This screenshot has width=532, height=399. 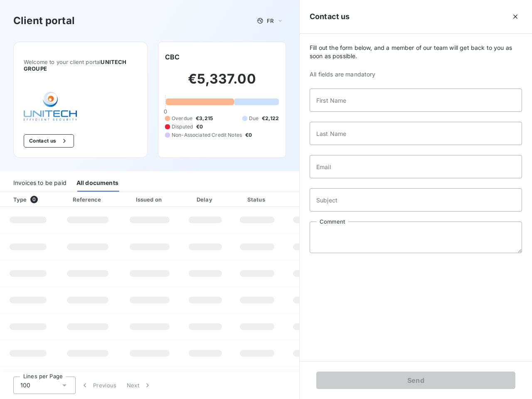 I want to click on div: Reference, so click(x=87, y=200).